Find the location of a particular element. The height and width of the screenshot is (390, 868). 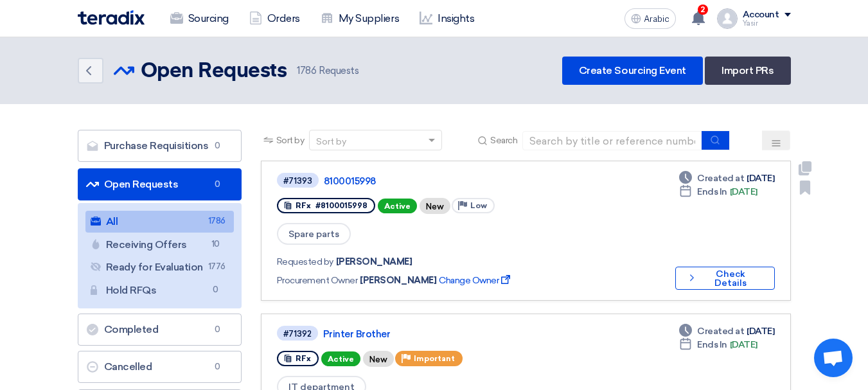

font: Ready for Evaluation is located at coordinates (154, 266).